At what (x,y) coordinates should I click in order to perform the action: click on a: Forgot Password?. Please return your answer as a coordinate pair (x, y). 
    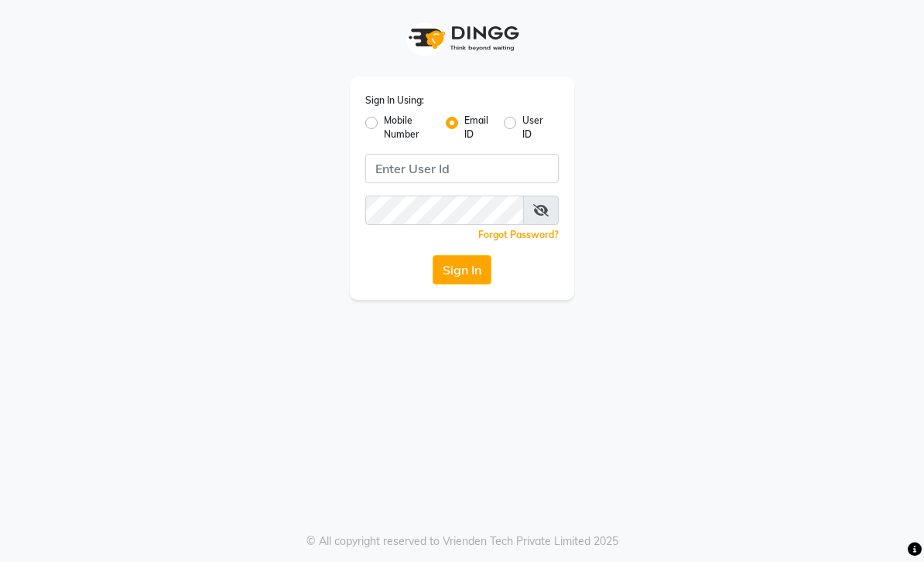
    Looking at the image, I should click on (518, 235).